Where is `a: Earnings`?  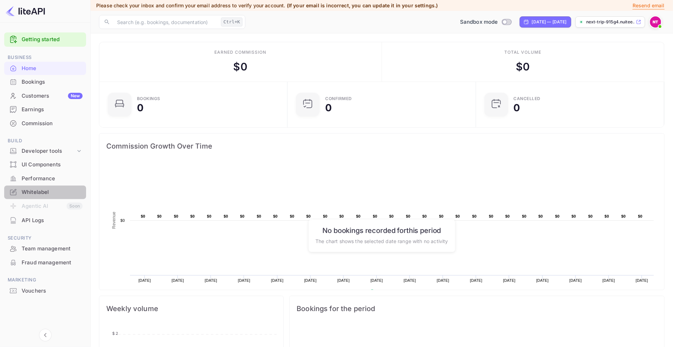 a: Earnings is located at coordinates (45, 109).